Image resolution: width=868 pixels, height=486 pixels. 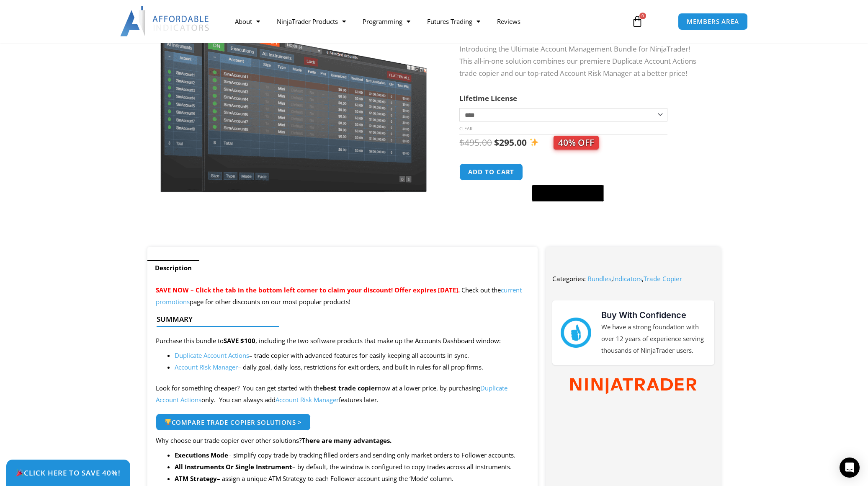 What do you see at coordinates (712, 22) in the screenshot?
I see `span: MEMBERS AREA` at bounding box center [712, 22].